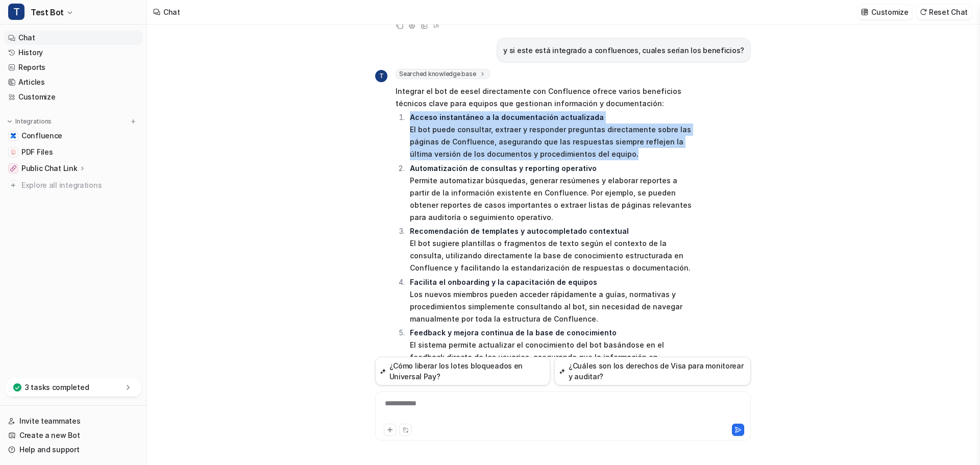 This screenshot has width=980, height=465. What do you see at coordinates (73, 82) in the screenshot?
I see `a: Articles` at bounding box center [73, 82].